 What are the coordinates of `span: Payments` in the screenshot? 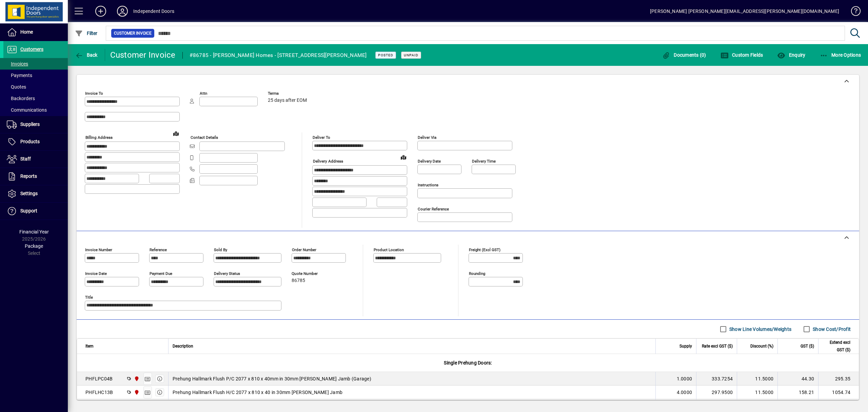 It's located at (19, 75).